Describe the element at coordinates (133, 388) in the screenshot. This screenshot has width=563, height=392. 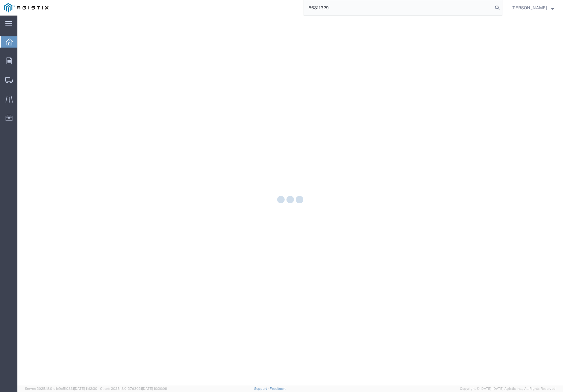
I see `span: Client: 2025.18.0-27d3021` at that location.